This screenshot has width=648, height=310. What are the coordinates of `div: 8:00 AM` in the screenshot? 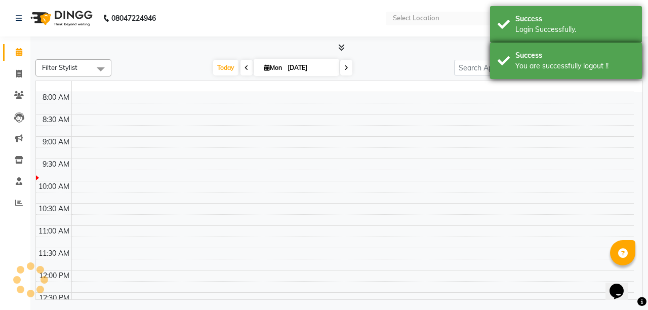 It's located at (56, 97).